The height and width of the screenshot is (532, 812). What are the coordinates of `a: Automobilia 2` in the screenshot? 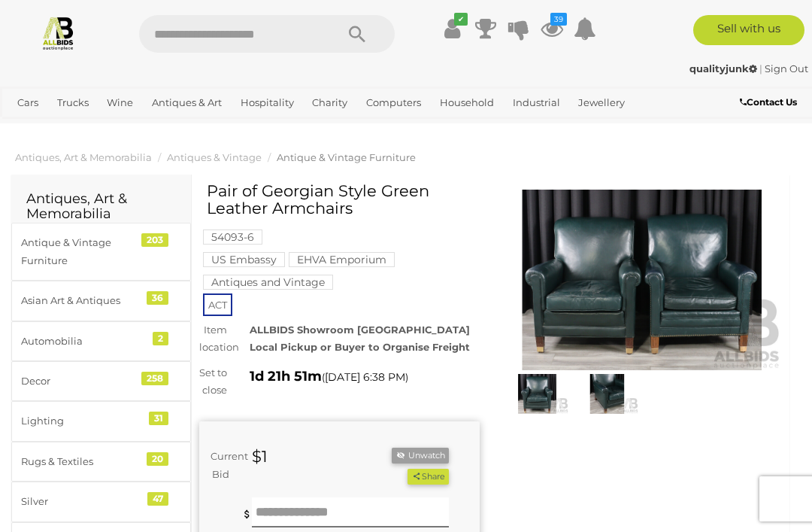 It's located at (101, 340).